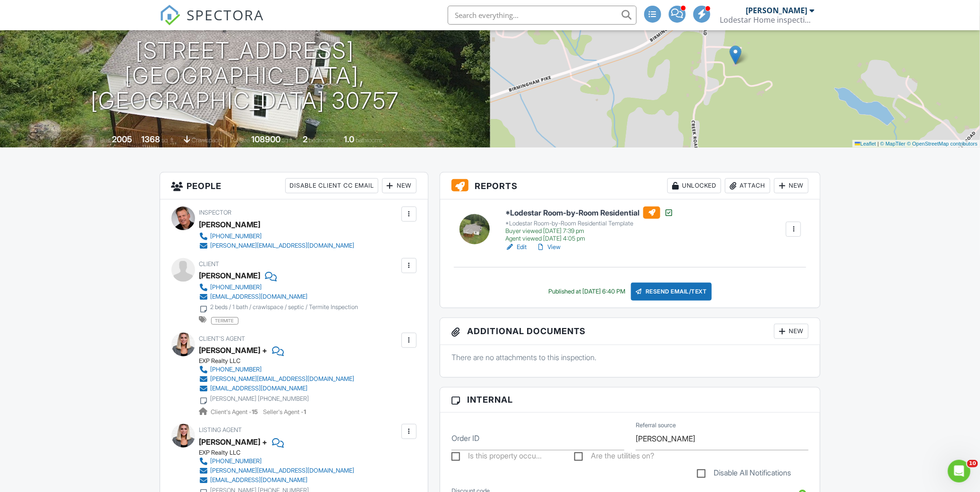 This screenshot has width=980, height=492. What do you see at coordinates (672, 292) in the screenshot?
I see `div: Resend Email/Text` at bounding box center [672, 292].